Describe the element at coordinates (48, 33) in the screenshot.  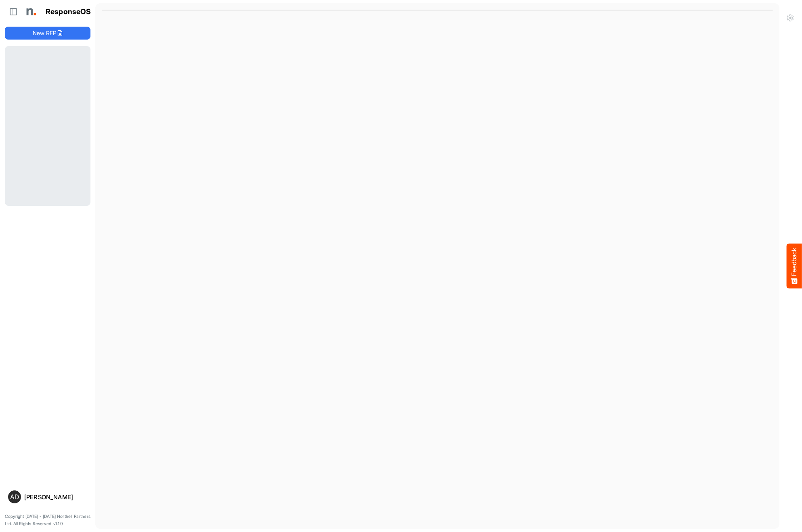
I see `button: New RFP` at that location.